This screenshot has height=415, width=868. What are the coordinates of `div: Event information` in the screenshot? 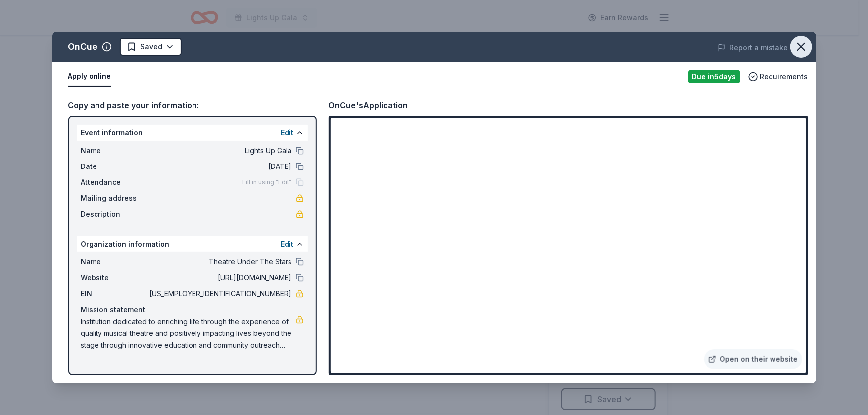 It's located at (192, 133).